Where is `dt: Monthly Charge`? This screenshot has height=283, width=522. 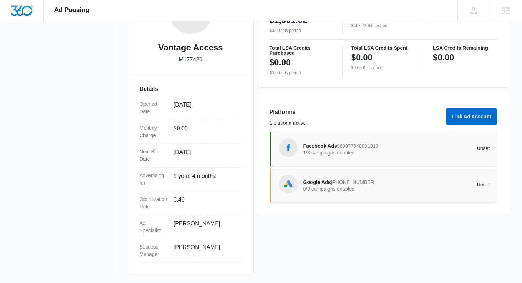
dt: Monthly Charge is located at coordinates (154, 132).